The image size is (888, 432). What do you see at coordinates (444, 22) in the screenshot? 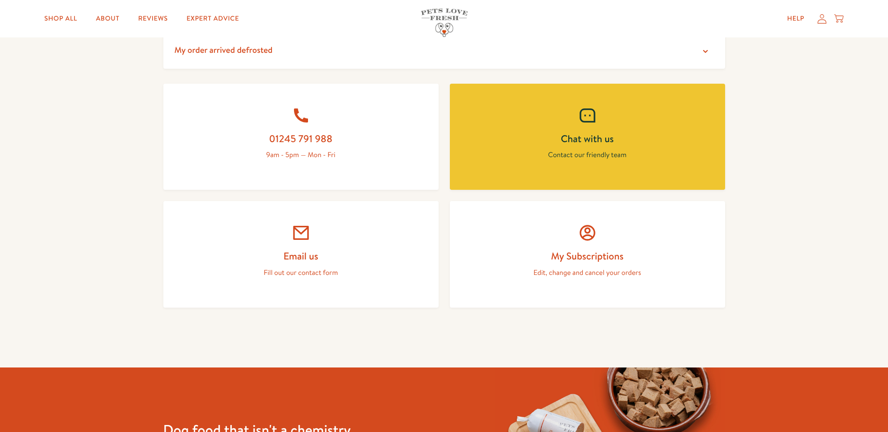
I see `img: Pets Love Fresh` at bounding box center [444, 22].